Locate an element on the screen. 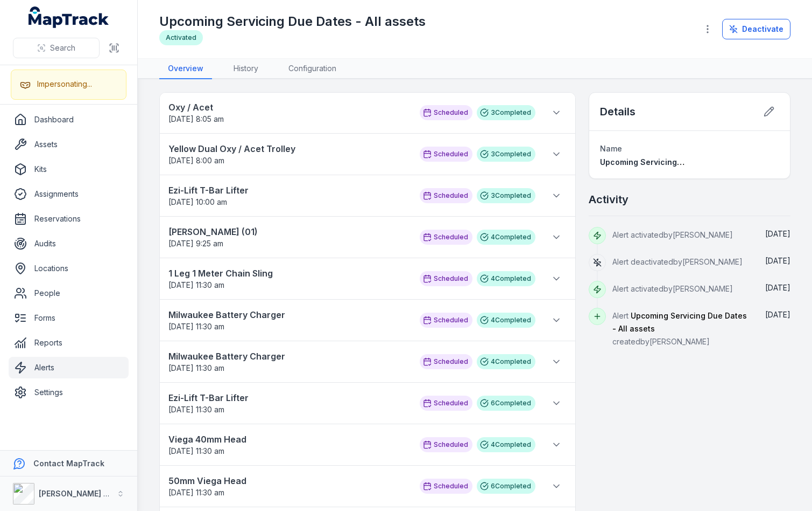 This screenshot has height=511, width=812. a: Settings is located at coordinates (69, 392).